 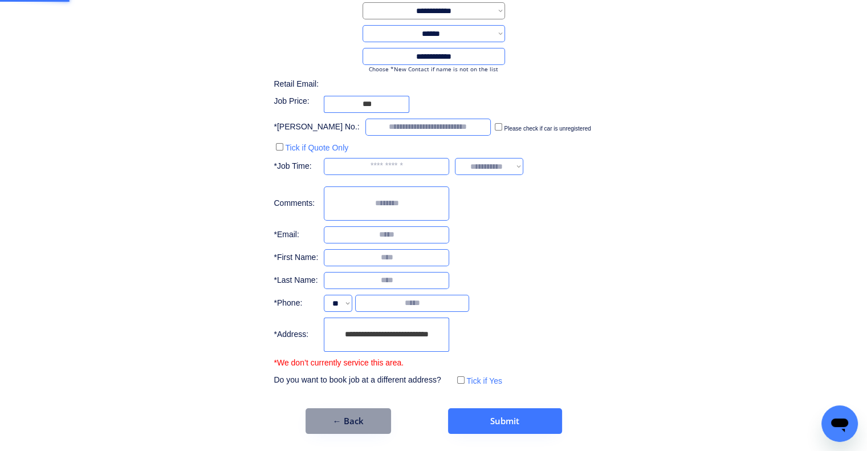 What do you see at coordinates (484, 381) in the screenshot?
I see `label: Tick if Yes` at bounding box center [484, 381].